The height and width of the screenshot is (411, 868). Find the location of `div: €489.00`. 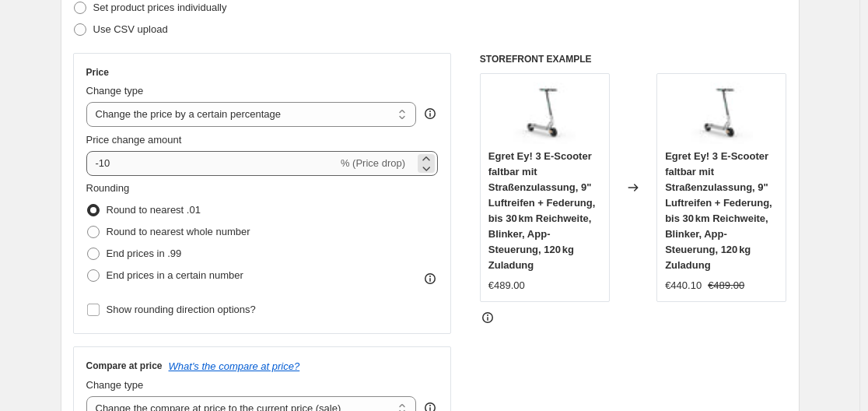

div: €489.00 is located at coordinates (506, 286).